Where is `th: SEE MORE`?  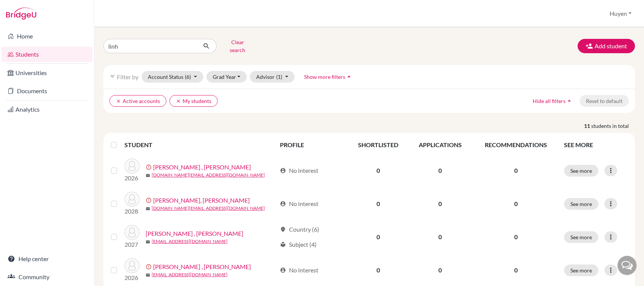
th: SEE MORE is located at coordinates (596, 145).